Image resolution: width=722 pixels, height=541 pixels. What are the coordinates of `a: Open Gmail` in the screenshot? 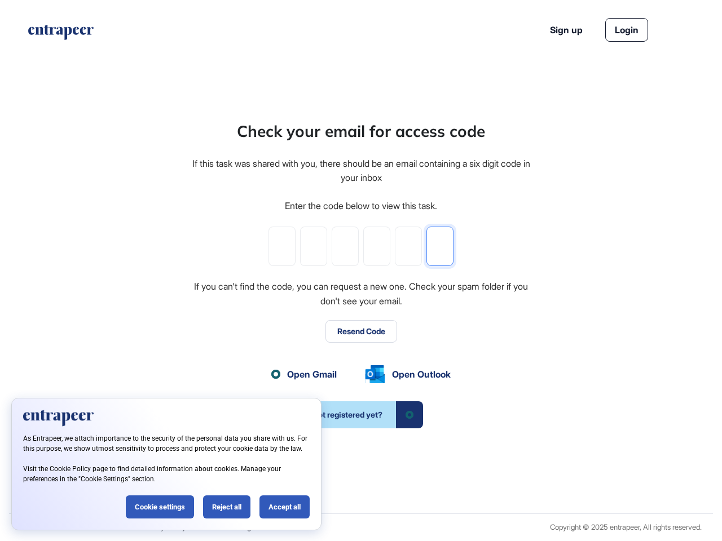 It's located at (304, 375).